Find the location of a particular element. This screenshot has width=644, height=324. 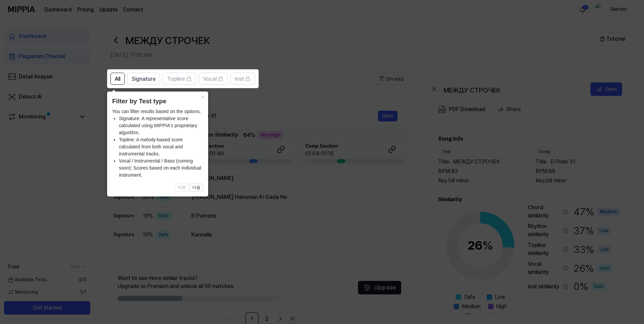

button: Topline is located at coordinates (179, 79).